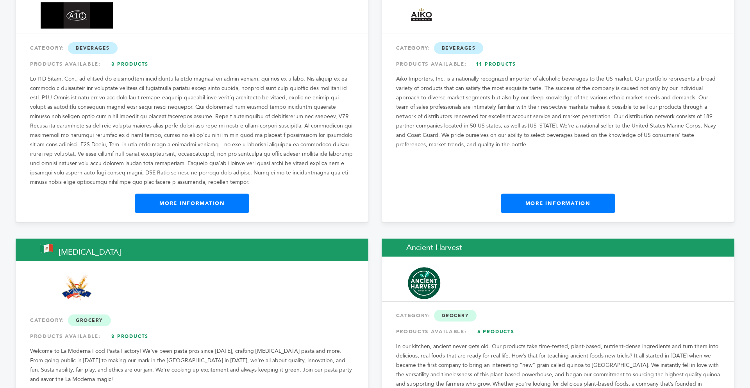 Image resolution: width=750 pixels, height=388 pixels. Describe the element at coordinates (496, 64) in the screenshot. I see `a: 11 Products` at that location.